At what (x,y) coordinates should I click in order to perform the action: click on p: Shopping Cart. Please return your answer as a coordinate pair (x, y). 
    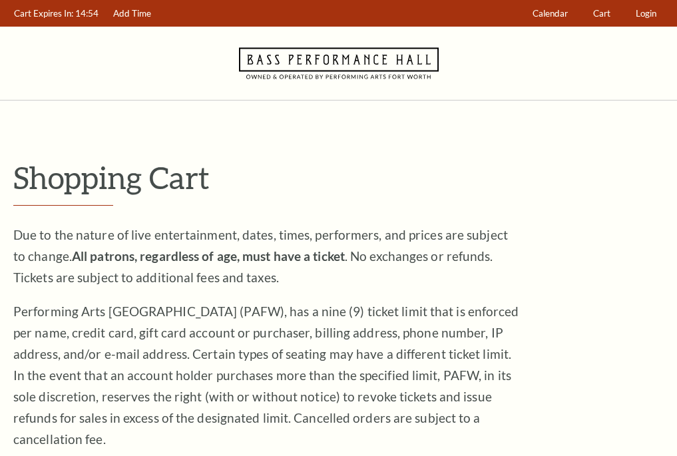
    Looking at the image, I should click on (338, 177).